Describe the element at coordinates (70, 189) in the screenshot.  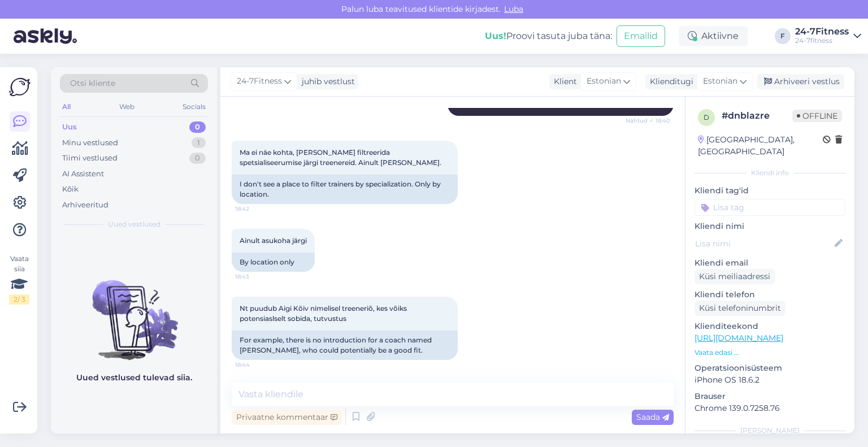
I see `div: Kõik` at that location.